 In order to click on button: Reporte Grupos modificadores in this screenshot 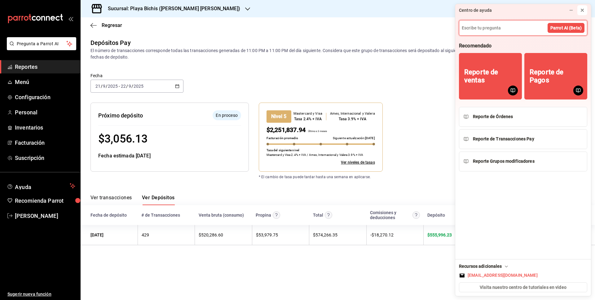, I will do `click(523, 162)`.